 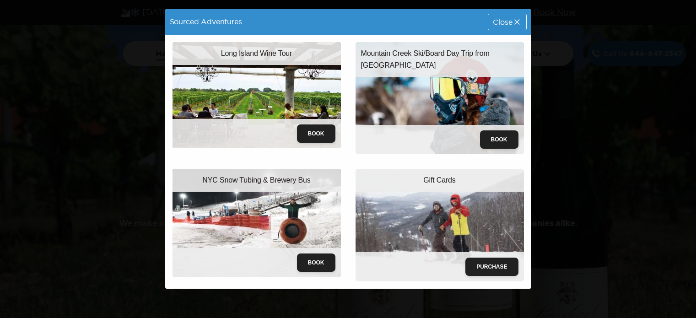 What do you see at coordinates (257, 54) in the screenshot?
I see `p: Long Island Wine Tour` at bounding box center [257, 54].